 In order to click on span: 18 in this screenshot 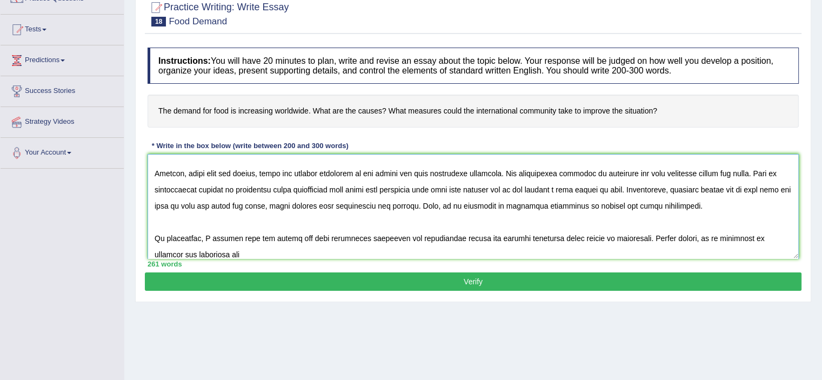, I will do `click(158, 22)`.